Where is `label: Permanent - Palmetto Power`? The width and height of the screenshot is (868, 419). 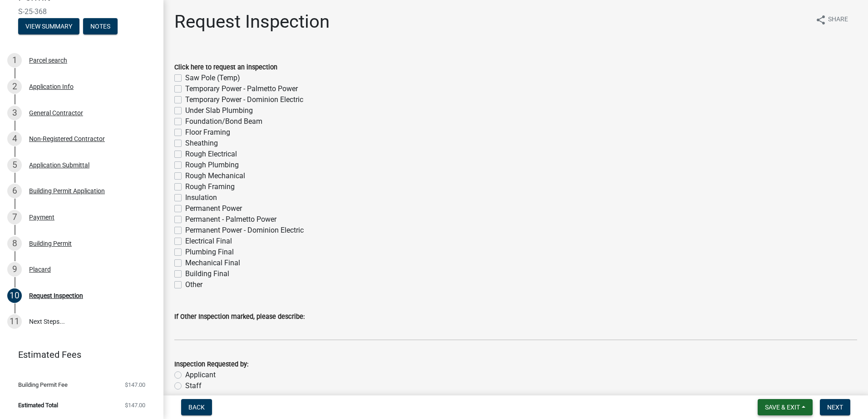 label: Permanent - Palmetto Power is located at coordinates (231, 220).